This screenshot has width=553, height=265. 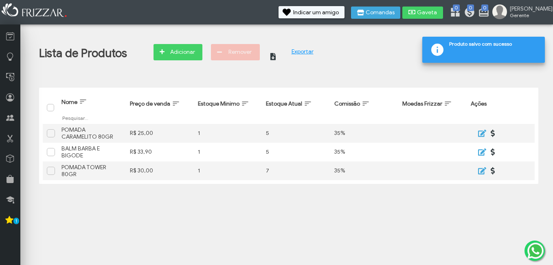 I want to click on button: Gaveta, so click(x=423, y=13).